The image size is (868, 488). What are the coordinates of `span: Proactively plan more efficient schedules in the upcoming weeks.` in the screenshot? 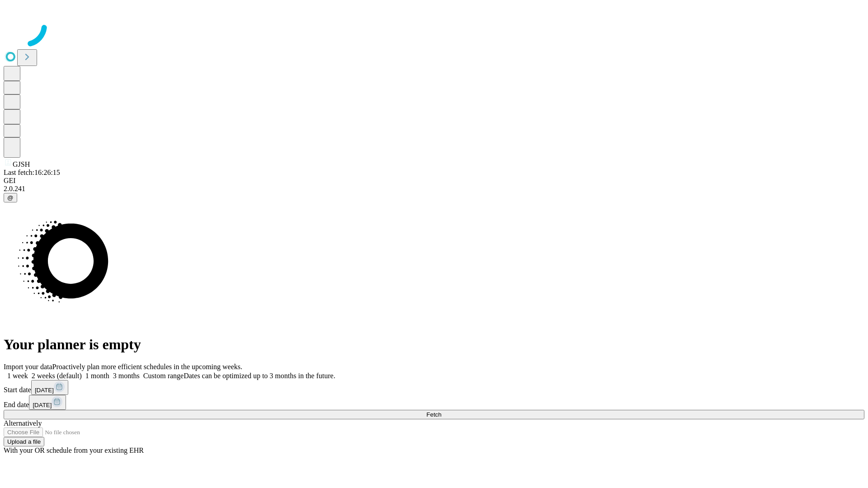 It's located at (147, 366).